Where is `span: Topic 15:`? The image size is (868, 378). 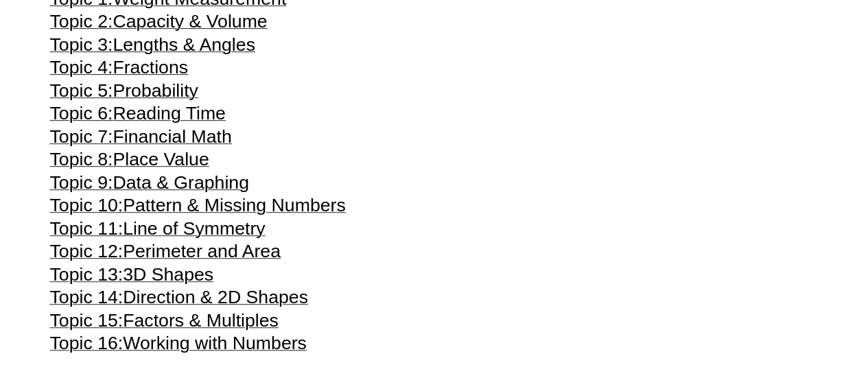
span: Topic 15: is located at coordinates (86, 321).